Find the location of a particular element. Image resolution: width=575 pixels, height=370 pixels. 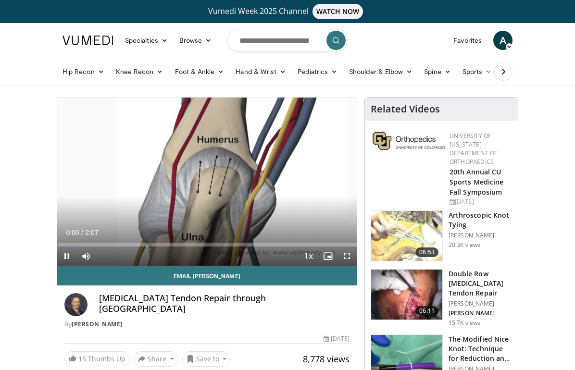

a: Knee Recon is located at coordinates (139, 72).